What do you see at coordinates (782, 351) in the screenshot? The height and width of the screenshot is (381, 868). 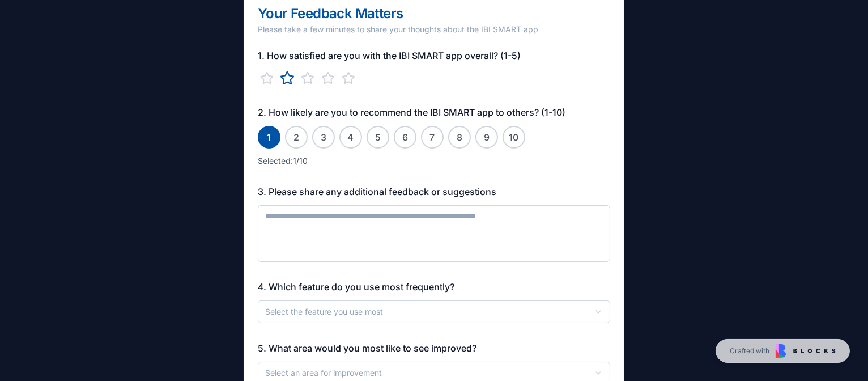 I see `a: Crafted with` at bounding box center [782, 351].